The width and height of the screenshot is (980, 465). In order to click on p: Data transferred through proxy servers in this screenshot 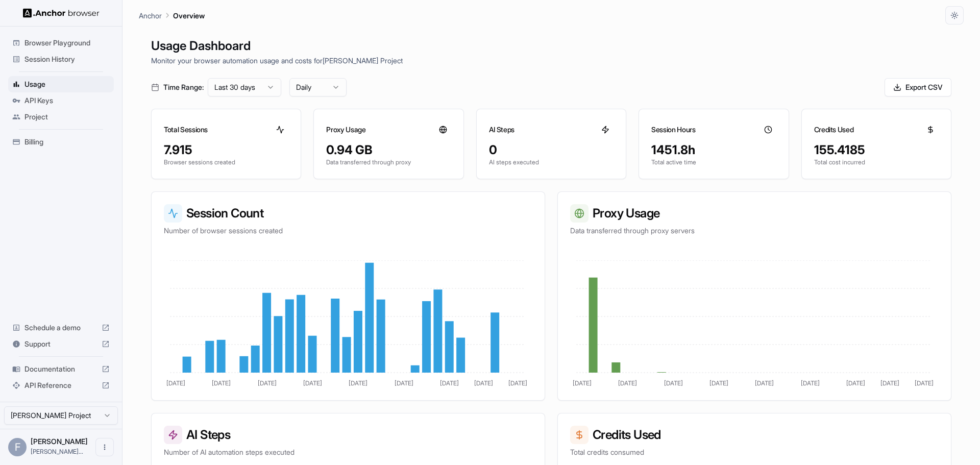, I will do `click(754, 231)`.